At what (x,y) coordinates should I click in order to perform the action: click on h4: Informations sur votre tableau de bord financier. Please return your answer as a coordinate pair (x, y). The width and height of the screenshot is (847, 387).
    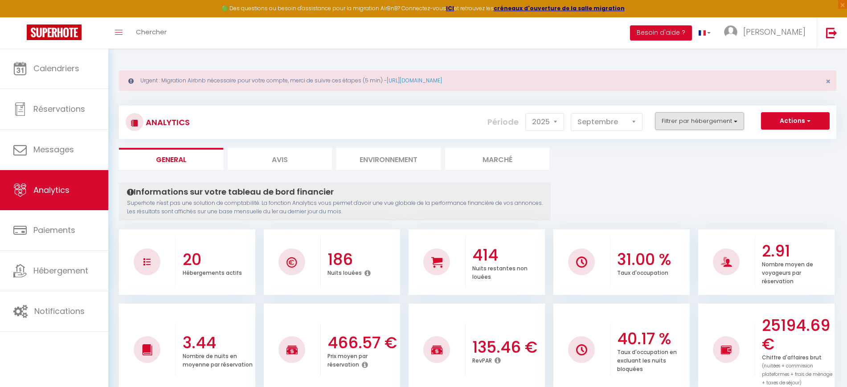
    Looking at the image, I should click on (335, 192).